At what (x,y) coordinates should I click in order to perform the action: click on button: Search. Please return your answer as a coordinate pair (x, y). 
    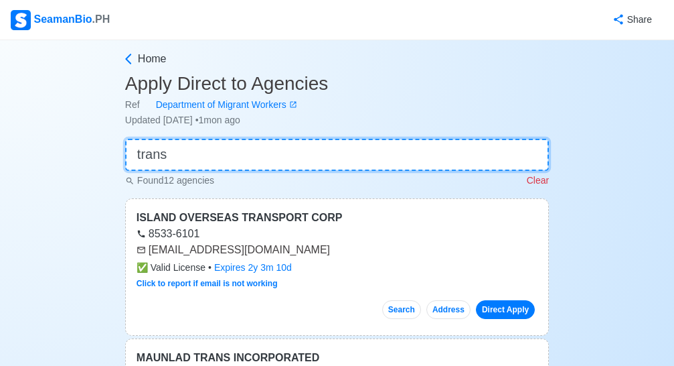
    Looking at the image, I should click on (402, 309).